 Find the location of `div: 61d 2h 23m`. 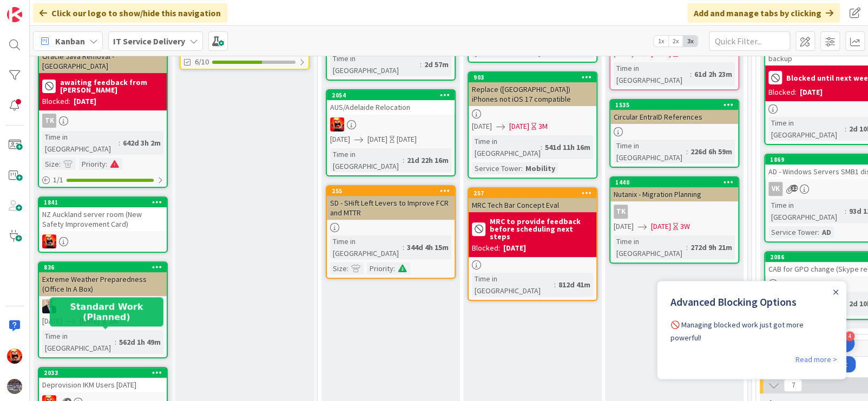

div: 61d 2h 23m is located at coordinates (713, 74).